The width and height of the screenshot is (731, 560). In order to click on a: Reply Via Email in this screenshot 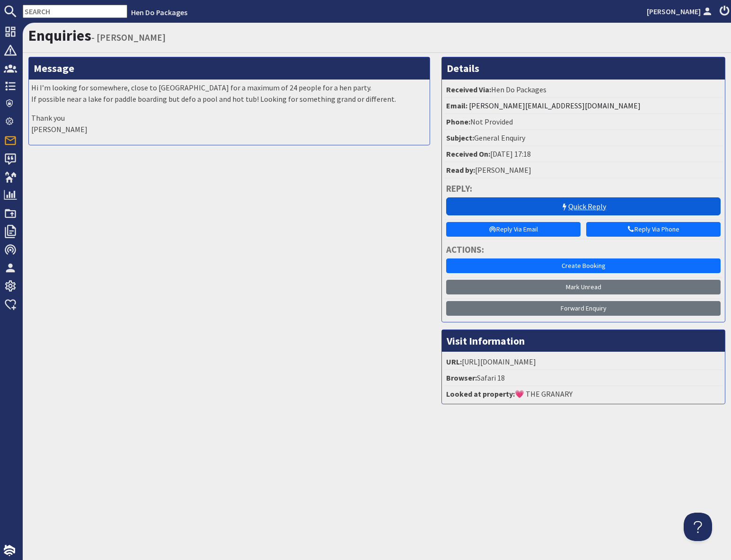, I will do `click(514, 229)`.